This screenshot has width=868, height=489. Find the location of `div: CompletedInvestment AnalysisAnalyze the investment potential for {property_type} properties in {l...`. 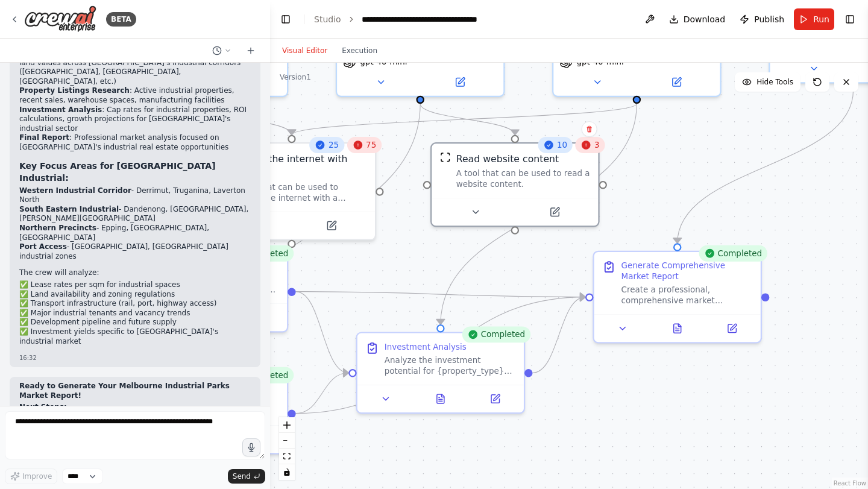

div: CompletedInvestment AnalysisAnalyze the investment potential for {property_type} properties in {l... is located at coordinates (441, 372).